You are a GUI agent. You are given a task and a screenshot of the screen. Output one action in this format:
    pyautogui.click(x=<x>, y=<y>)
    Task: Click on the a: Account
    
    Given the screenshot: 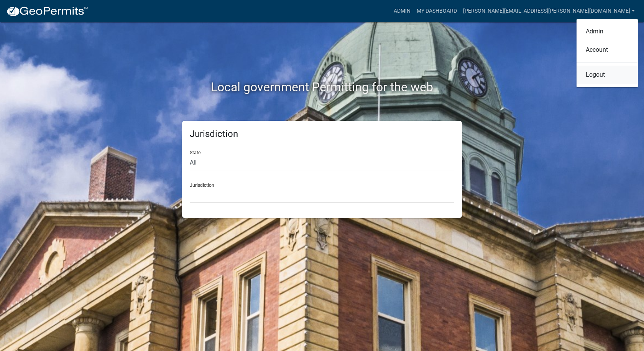 What is the action you would take?
    pyautogui.click(x=607, y=50)
    